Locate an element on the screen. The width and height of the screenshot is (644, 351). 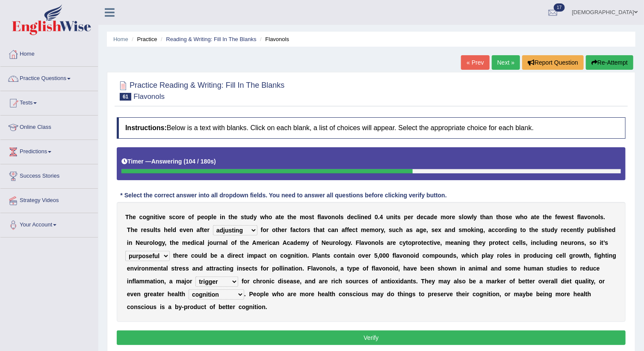
a: Tests is located at coordinates (49, 102).